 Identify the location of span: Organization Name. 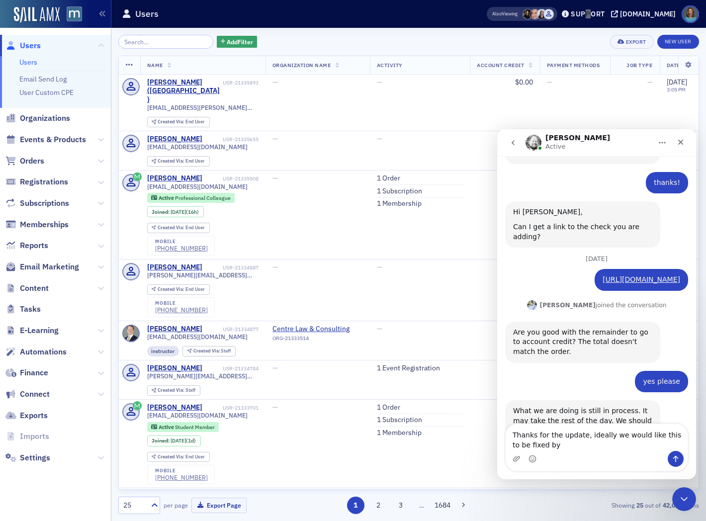
(302, 65).